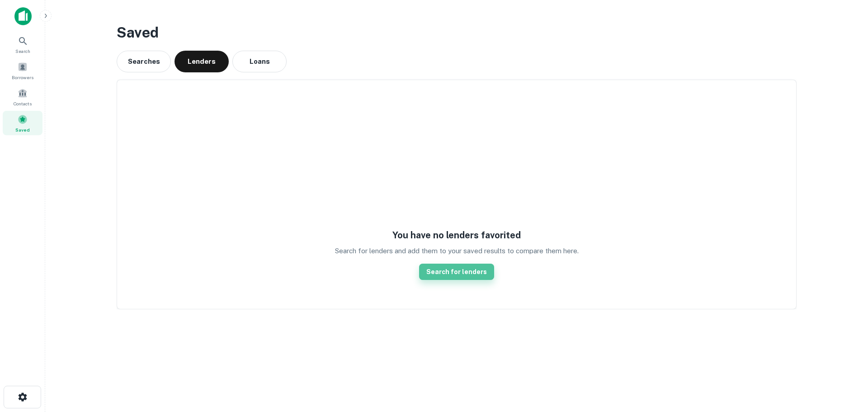  What do you see at coordinates (23, 44) in the screenshot?
I see `a: Search` at bounding box center [23, 44].